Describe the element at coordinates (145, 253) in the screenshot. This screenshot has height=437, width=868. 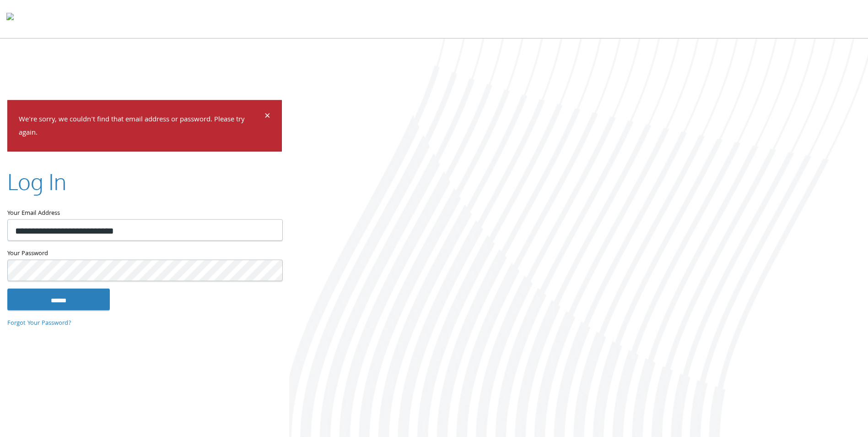
I see `label: Your Password` at that location.